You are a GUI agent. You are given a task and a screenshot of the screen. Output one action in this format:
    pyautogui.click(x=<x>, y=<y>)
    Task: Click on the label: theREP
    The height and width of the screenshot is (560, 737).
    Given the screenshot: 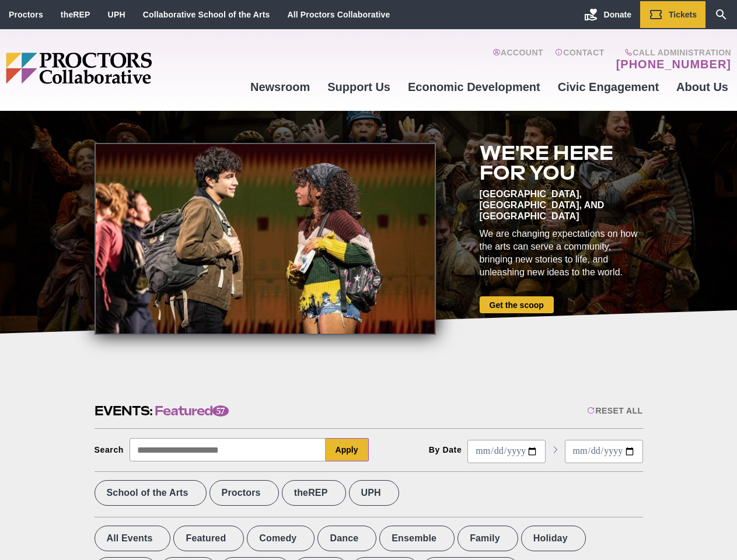 What is the action you would take?
    pyautogui.click(x=314, y=493)
    